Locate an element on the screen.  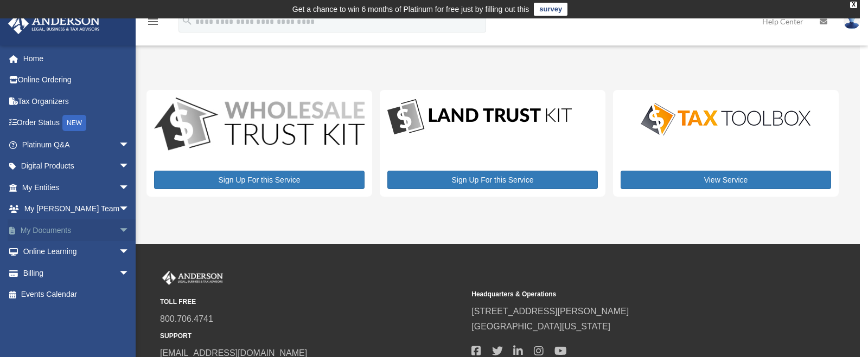
a: View Service is located at coordinates (726, 180).